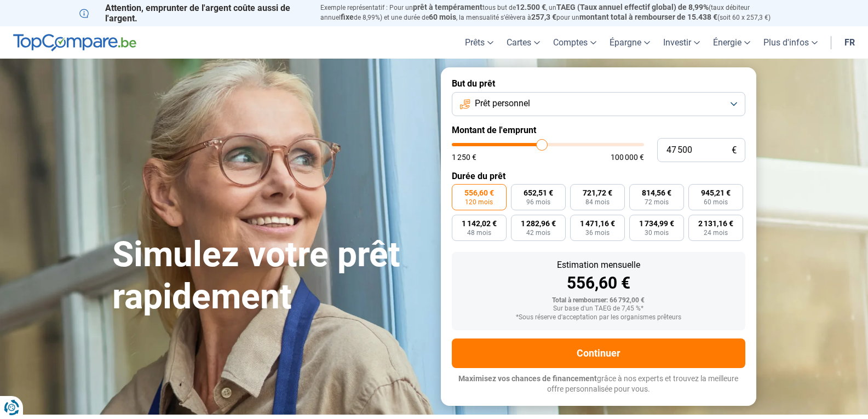 The image size is (868, 419). What do you see at coordinates (599, 353) in the screenshot?
I see `button: Continuer` at bounding box center [599, 353].